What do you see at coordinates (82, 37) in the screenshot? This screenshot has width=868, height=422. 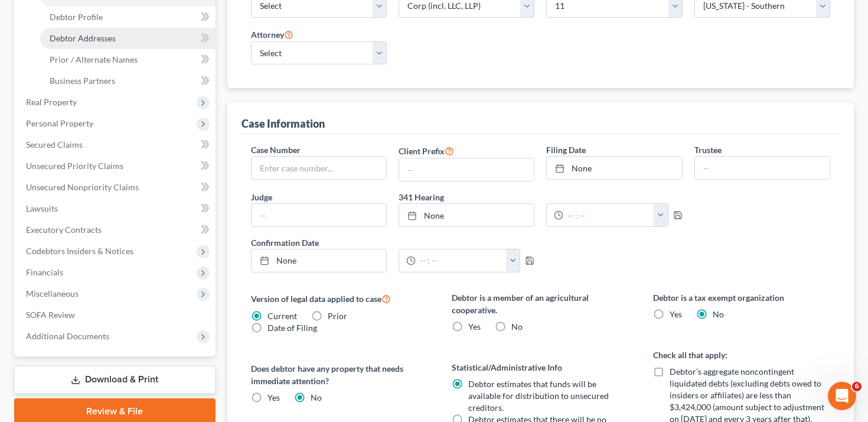 I see `span: Debtor Addresses` at bounding box center [82, 37].